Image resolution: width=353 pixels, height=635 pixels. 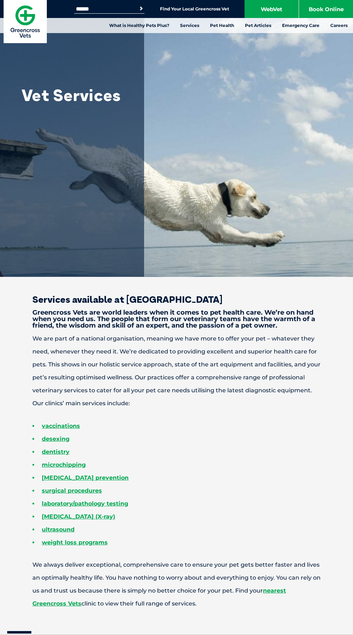 What do you see at coordinates (176, 585) in the screenshot?
I see `p: We always deliver exceptional, comprehensive care to ensure your pet gets better faster and lives...` at bounding box center [176, 585].